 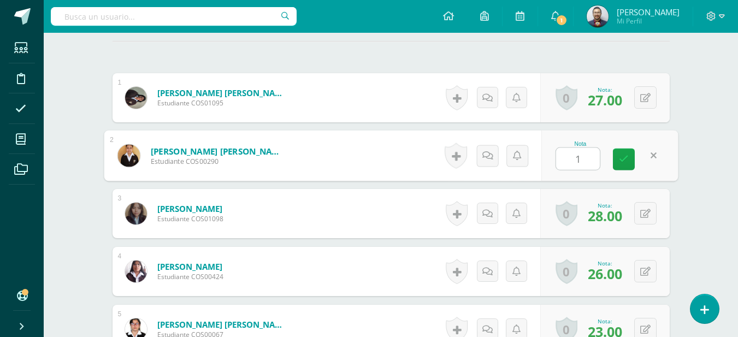 What do you see at coordinates (223, 103) in the screenshot?
I see `span: Estudiante COS01095` at bounding box center [223, 103].